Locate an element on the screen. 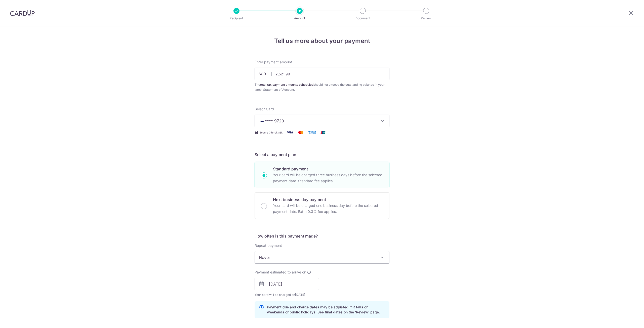 This screenshot has height=328, width=644. p: Standard payment is located at coordinates (328, 169).